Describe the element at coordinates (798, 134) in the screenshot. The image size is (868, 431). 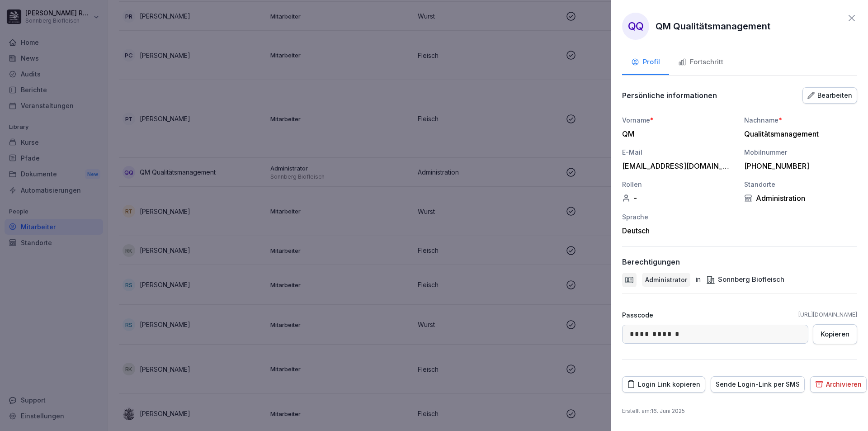
I see `div: Qualitätsmanagement` at that location.